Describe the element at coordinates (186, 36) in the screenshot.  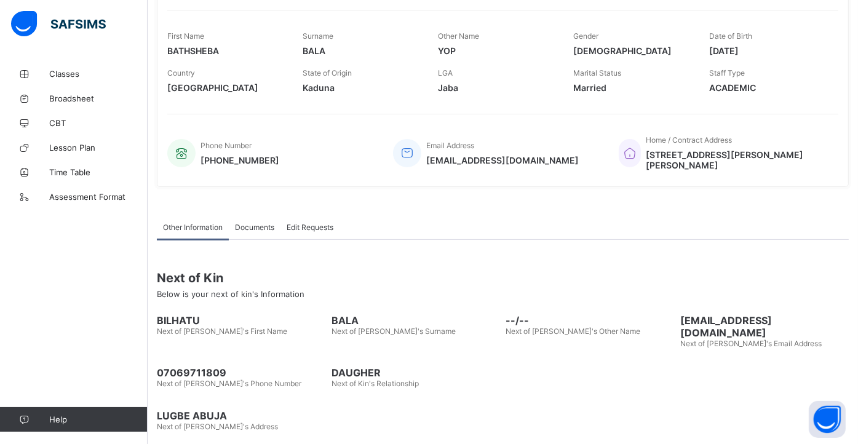
I see `span: First Name` at that location.